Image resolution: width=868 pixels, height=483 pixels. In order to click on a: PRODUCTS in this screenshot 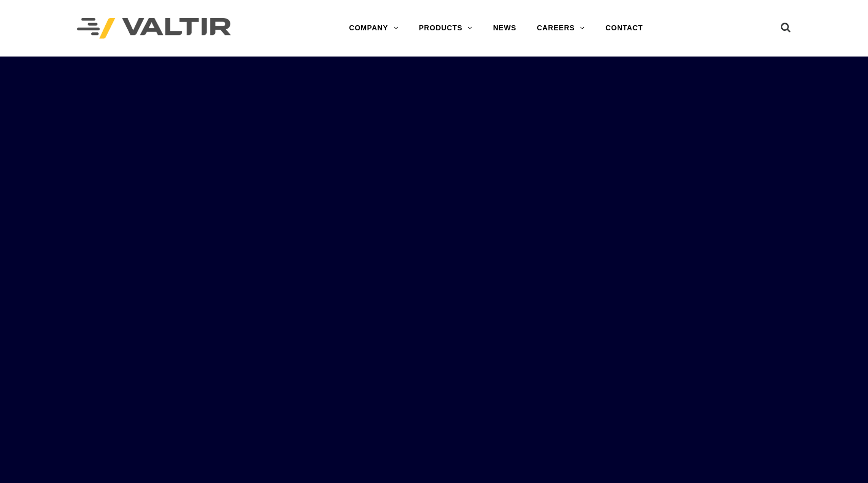, I will do `click(446, 28)`.